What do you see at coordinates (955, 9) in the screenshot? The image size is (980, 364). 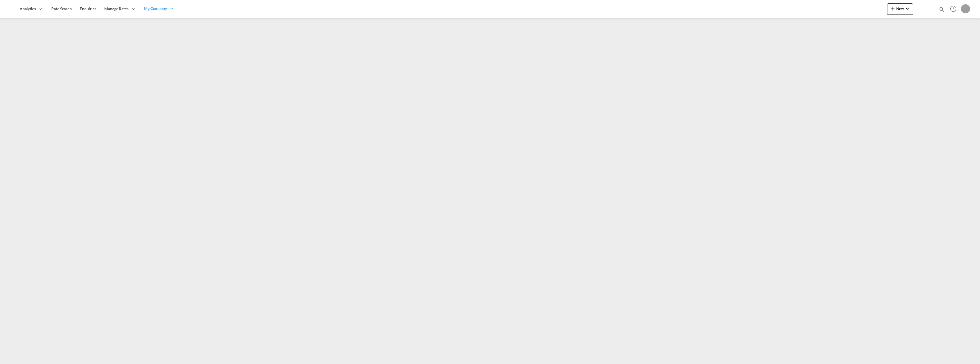 I see `div: Help` at bounding box center [955, 9].